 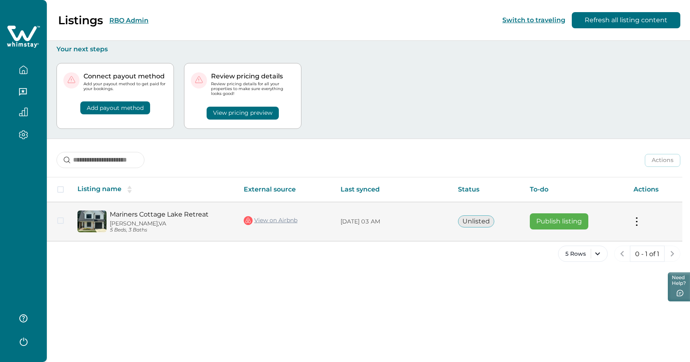 What do you see at coordinates (559, 221) in the screenshot?
I see `button: Publish listing` at bounding box center [559, 221].